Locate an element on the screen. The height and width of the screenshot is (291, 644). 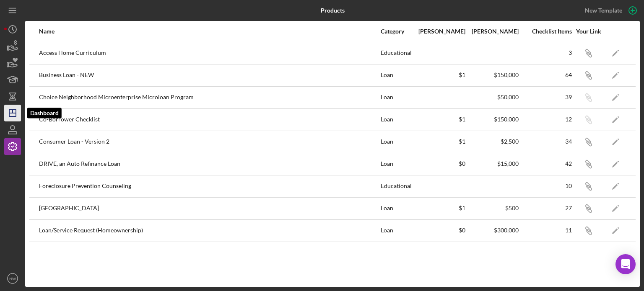
div: 11 is located at coordinates (545, 230).